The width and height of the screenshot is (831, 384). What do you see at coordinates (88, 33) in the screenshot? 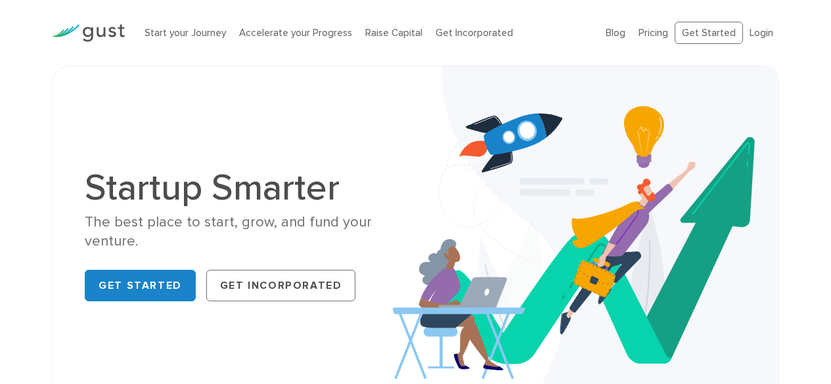
I see `img: Gust Logo` at bounding box center [88, 33].